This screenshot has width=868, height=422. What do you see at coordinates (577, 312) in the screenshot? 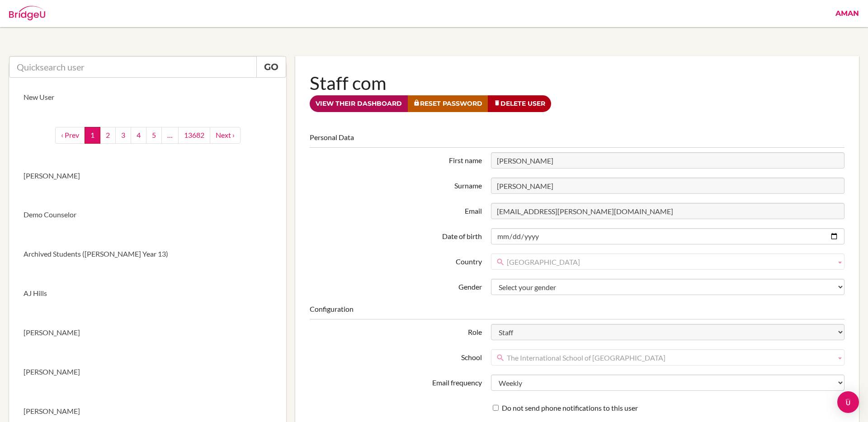
I see `legend: Configuration` at bounding box center [577, 312].